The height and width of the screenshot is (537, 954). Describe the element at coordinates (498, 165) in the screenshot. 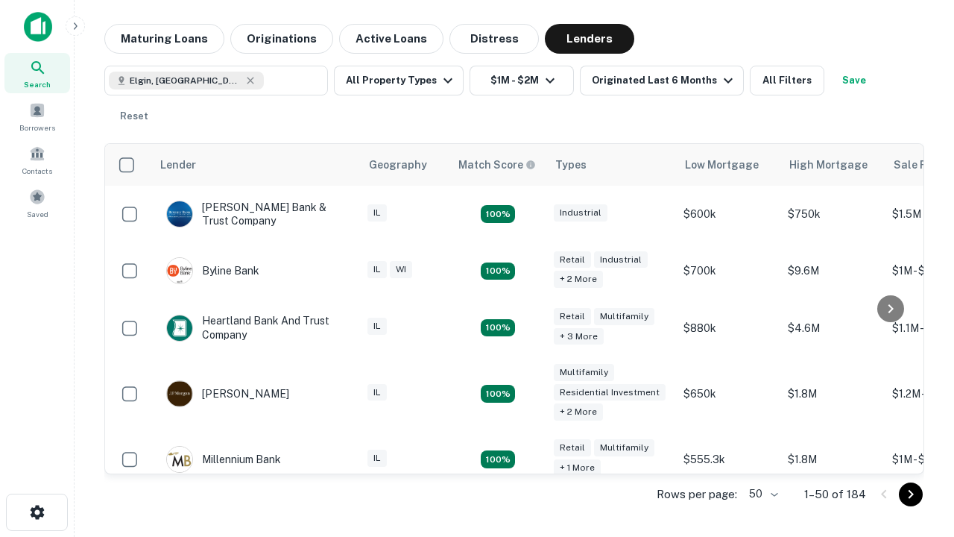

I see `th: Capitalize uses an advanced AI algorithm to match your search with the best lender. The match sco...` at that location.